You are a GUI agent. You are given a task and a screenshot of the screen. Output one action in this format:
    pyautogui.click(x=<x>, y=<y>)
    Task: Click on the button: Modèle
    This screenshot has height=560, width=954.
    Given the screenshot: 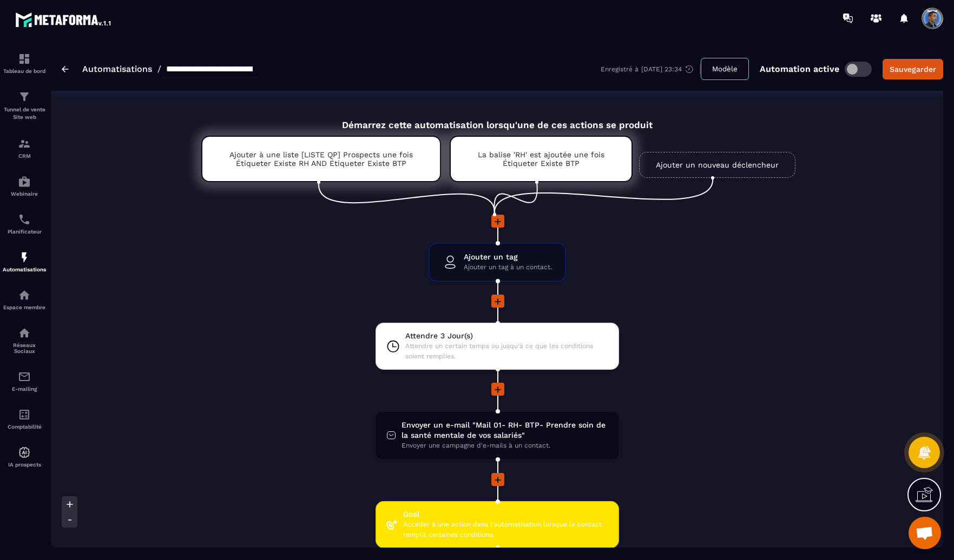 What is the action you would take?
    pyautogui.click(x=724, y=69)
    